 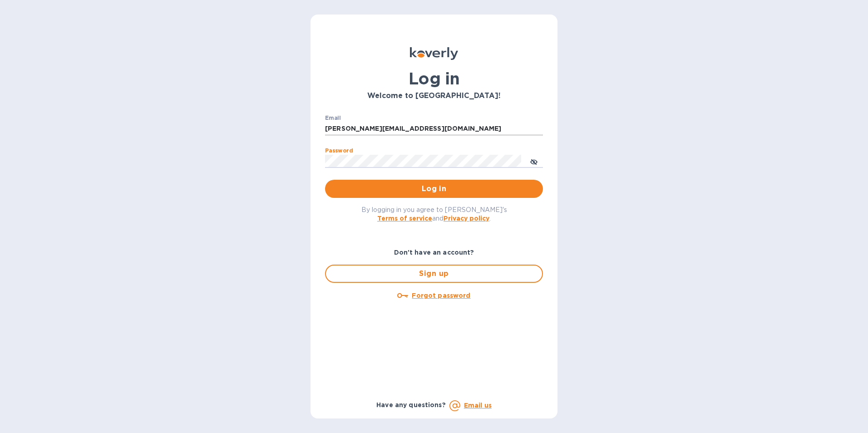 I want to click on b: Have any questions?, so click(x=411, y=405).